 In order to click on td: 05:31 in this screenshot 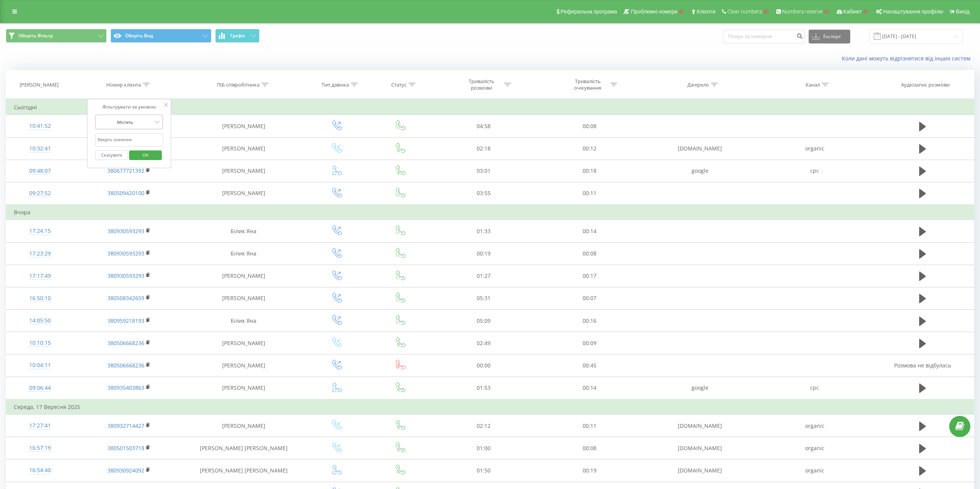, I will do `click(484, 298)`.